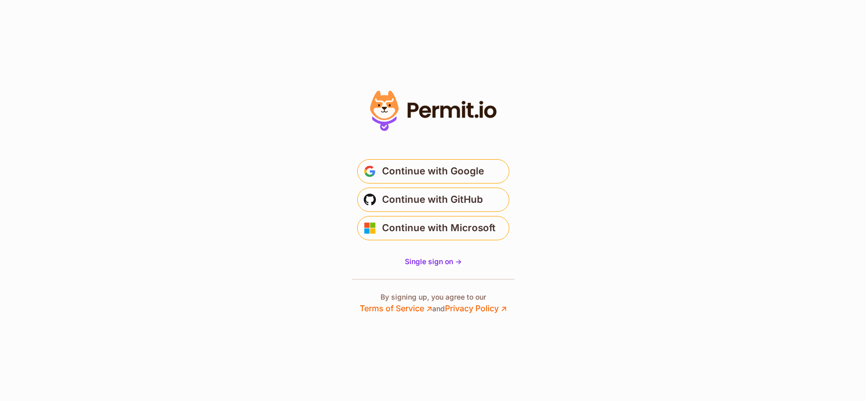 Image resolution: width=866 pixels, height=401 pixels. What do you see at coordinates (433, 171) in the screenshot?
I see `button: Continue with Google` at bounding box center [433, 171].